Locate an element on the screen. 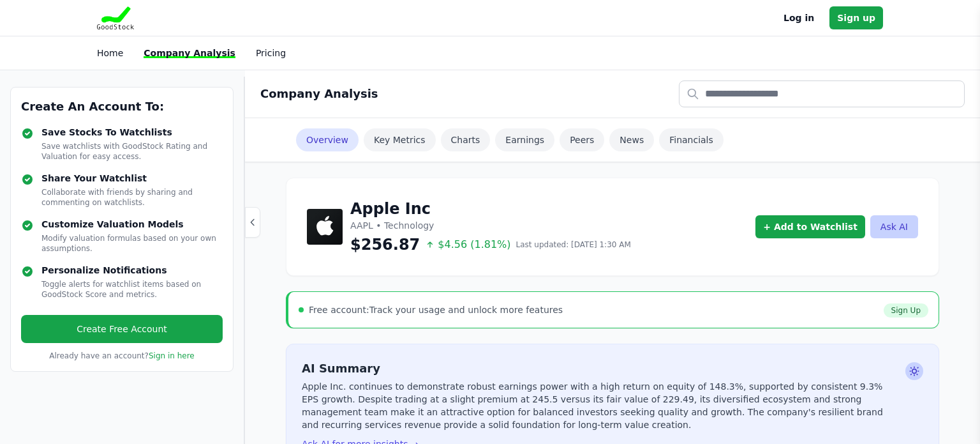  img: Goodstock Logo is located at coordinates (116, 18).